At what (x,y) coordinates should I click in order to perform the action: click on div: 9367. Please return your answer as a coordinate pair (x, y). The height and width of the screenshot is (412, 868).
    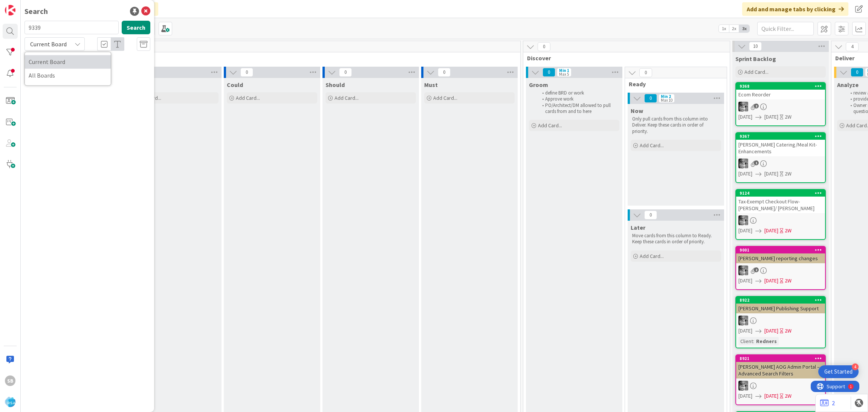
    Looking at the image, I should click on (782, 136).